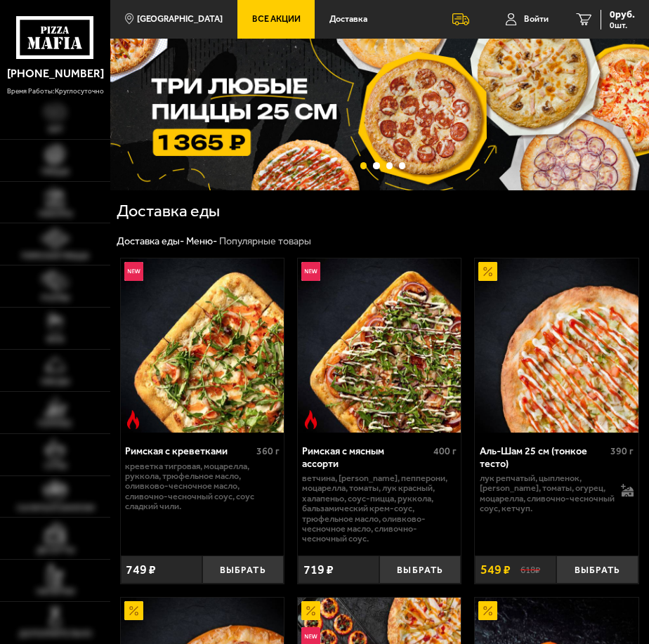  I want to click on span: Все Акции, so click(276, 19).